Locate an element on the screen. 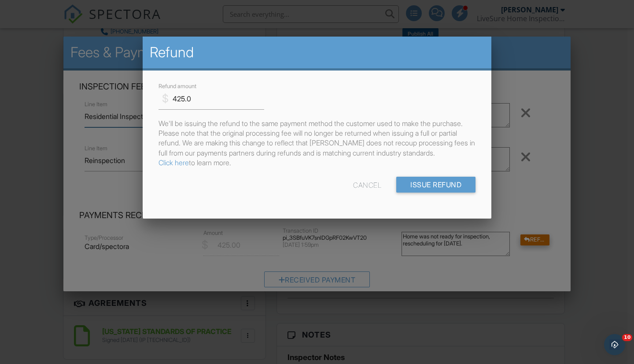  a: Click here is located at coordinates (174, 162).